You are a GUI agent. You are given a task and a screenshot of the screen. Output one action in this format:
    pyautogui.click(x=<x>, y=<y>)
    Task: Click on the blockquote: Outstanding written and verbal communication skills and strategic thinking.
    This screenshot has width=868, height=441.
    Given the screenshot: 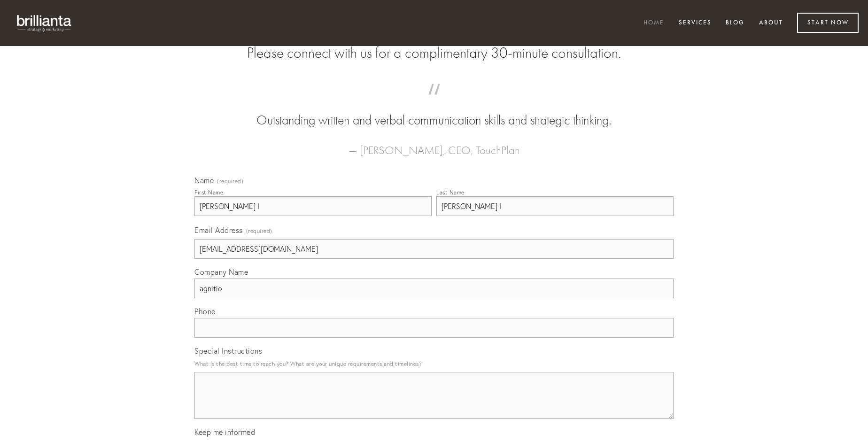 What is the action you would take?
    pyautogui.click(x=434, y=111)
    